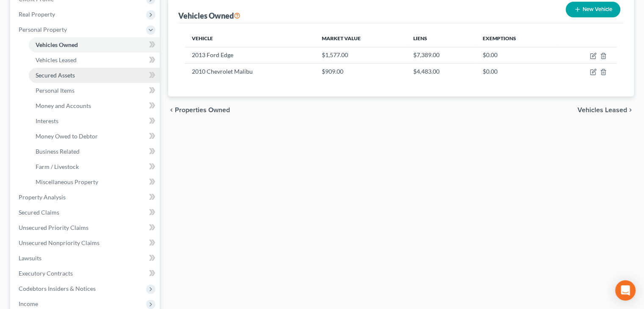 The width and height of the screenshot is (644, 309). I want to click on button: Vehicles Leased chevron_right, so click(606, 110).